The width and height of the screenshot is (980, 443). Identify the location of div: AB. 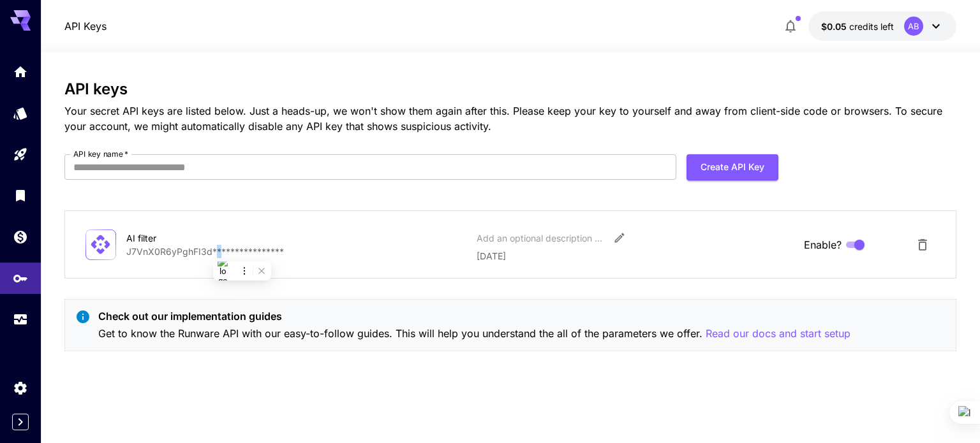
(913, 26).